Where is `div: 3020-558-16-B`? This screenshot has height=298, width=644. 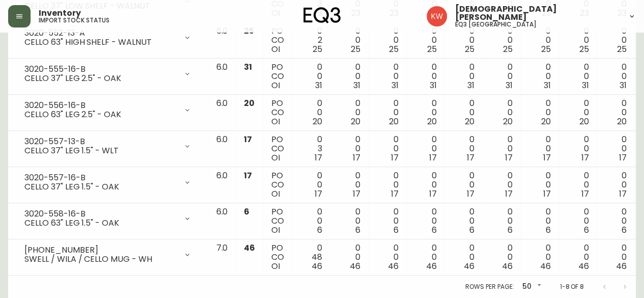 div: 3020-558-16-B is located at coordinates (101, 214).